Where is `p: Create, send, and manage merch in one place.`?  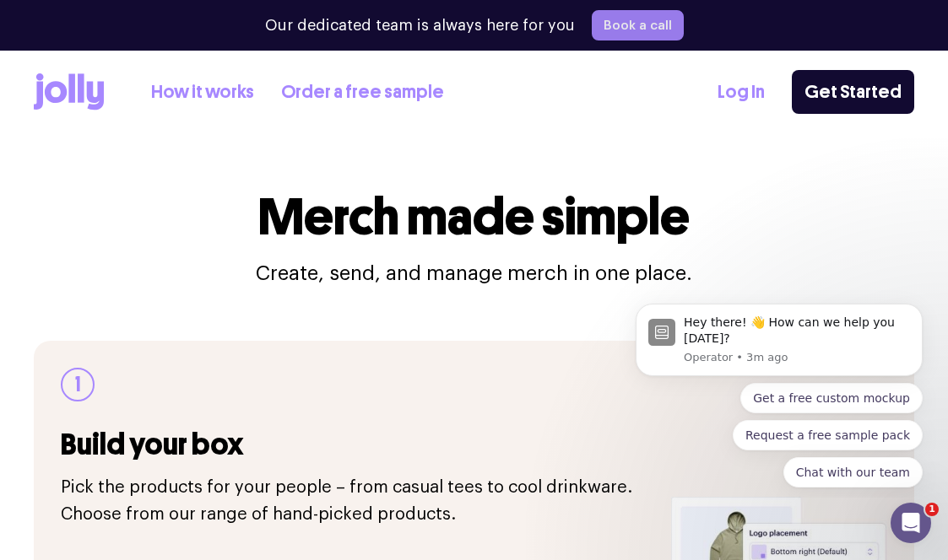 p: Create, send, and manage merch in one place. is located at coordinates (474, 274).